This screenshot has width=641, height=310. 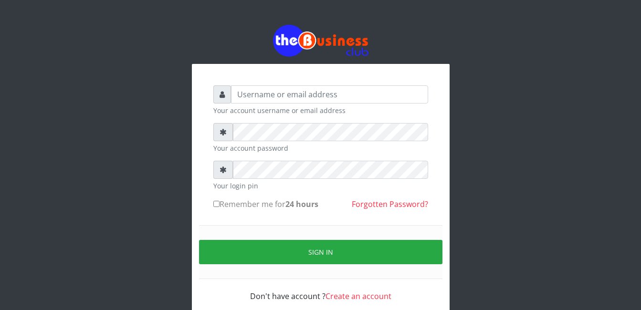 I want to click on a: Forgotten Password?, so click(x=390, y=204).